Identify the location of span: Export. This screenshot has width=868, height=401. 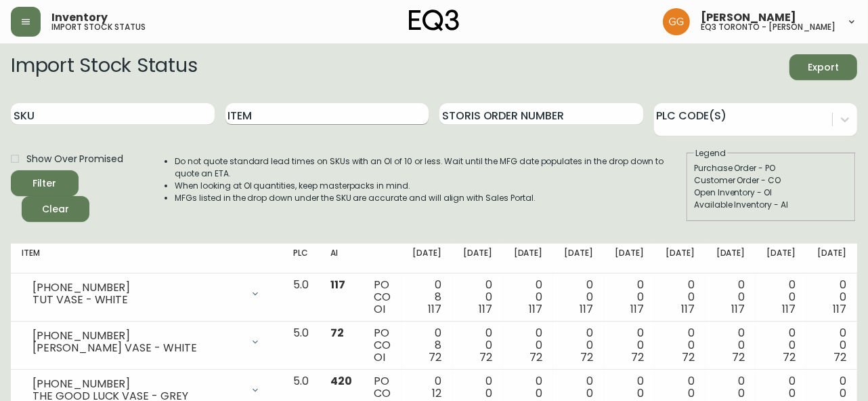
(823, 67).